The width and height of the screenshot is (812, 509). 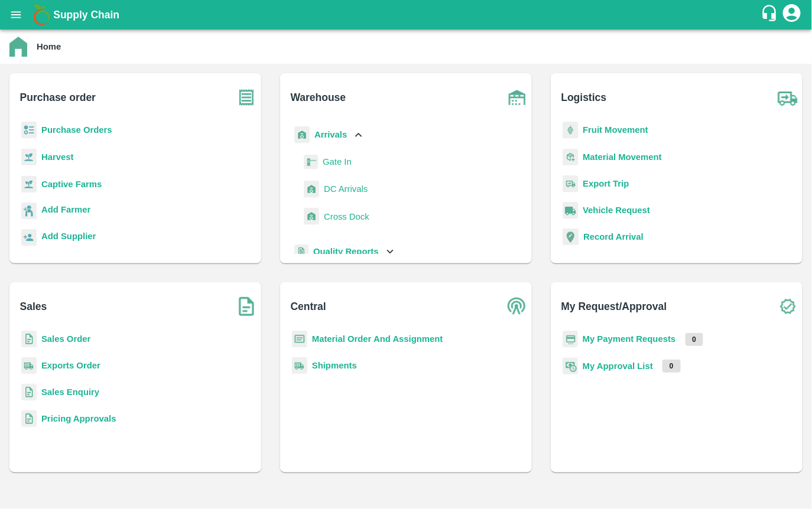 What do you see at coordinates (346, 189) in the screenshot?
I see `span: DC Arrivals` at bounding box center [346, 189].